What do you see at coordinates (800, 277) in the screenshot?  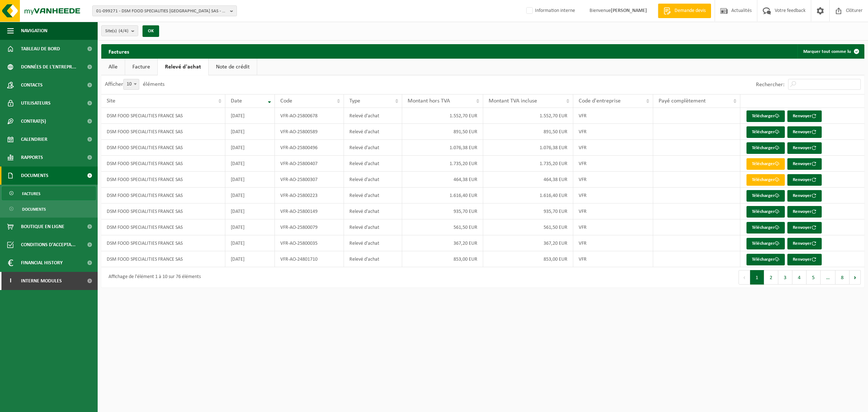 I see `button: 4` at bounding box center [800, 277].